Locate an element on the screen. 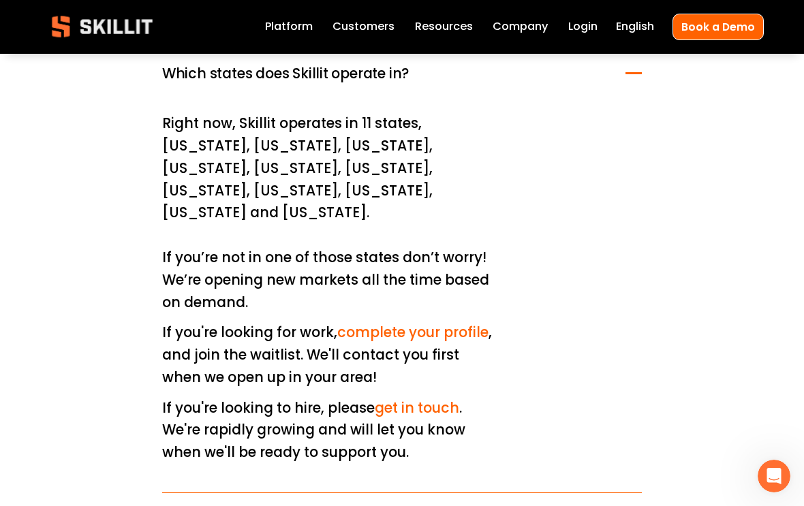  a: Book a Demo is located at coordinates (718, 27).